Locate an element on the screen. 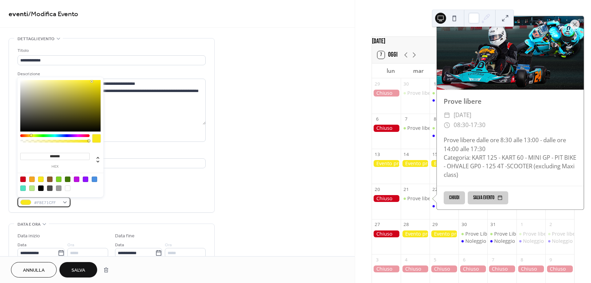 This screenshot has width=591, height=283. span: Salva is located at coordinates (78, 270).